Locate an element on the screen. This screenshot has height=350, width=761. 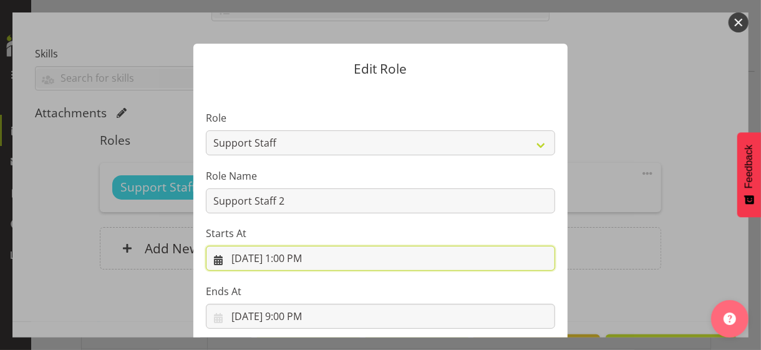
label: Role is located at coordinates (380, 118).